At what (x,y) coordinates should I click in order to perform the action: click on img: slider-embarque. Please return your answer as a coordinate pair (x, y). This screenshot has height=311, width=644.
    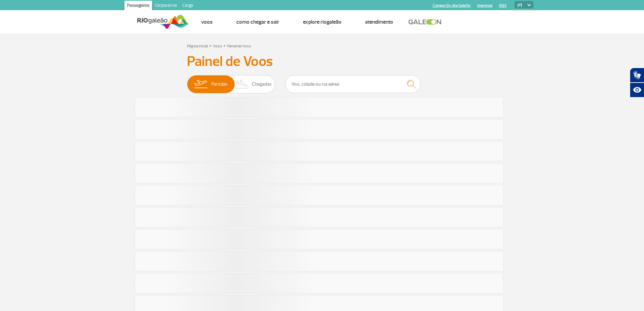
    Looking at the image, I should click on (201, 84).